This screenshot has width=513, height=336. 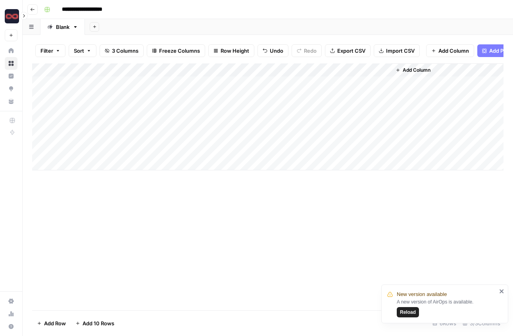 I want to click on a: Your Data, so click(x=11, y=101).